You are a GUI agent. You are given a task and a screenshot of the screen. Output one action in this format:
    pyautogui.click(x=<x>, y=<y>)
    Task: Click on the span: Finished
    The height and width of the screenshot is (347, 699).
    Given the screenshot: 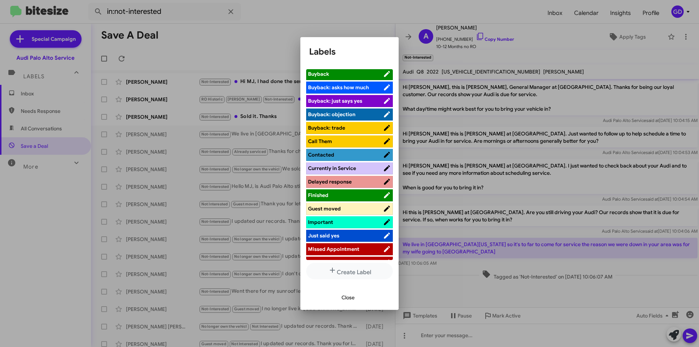 What is the action you would take?
    pyautogui.click(x=318, y=195)
    